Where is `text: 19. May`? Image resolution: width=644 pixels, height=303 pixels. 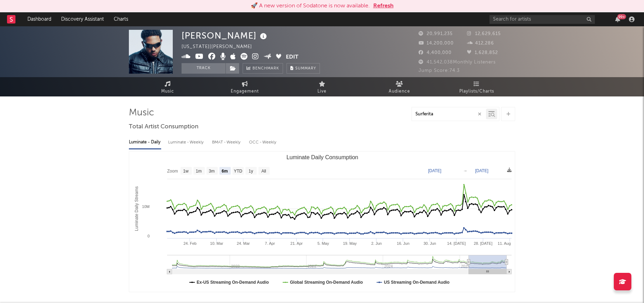
text: 19. May is located at coordinates (350, 243).